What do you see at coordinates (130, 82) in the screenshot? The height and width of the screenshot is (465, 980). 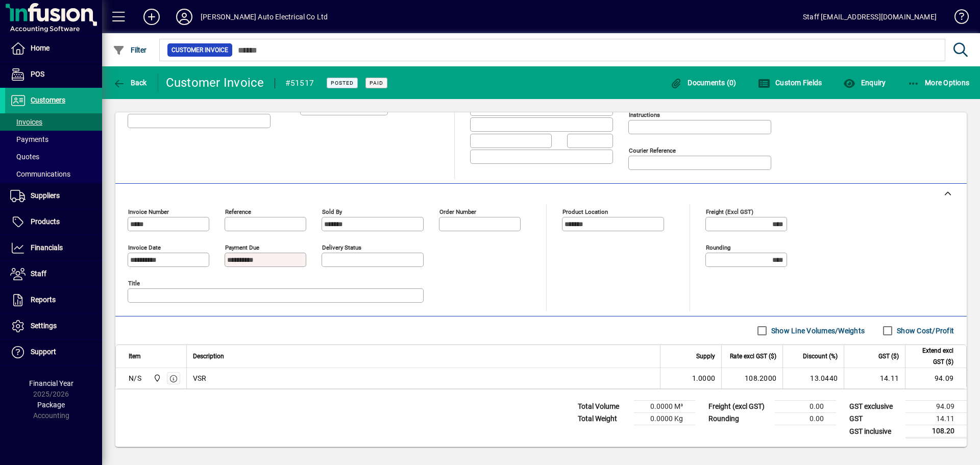 I see `span: Back` at bounding box center [130, 82].